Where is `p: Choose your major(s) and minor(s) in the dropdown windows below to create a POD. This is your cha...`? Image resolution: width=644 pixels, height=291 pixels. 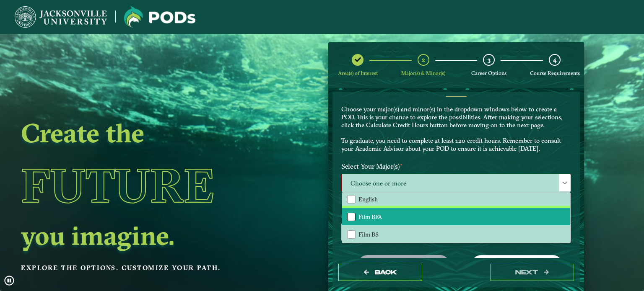 p: Choose your major(s) and minor(s) in the dropdown windows below to create a POD. This is your cha... is located at coordinates (456, 129).